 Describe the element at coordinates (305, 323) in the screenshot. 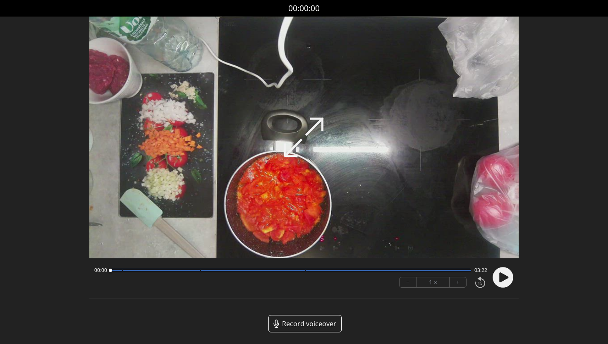

I see `a: Record voiceover` at that location.